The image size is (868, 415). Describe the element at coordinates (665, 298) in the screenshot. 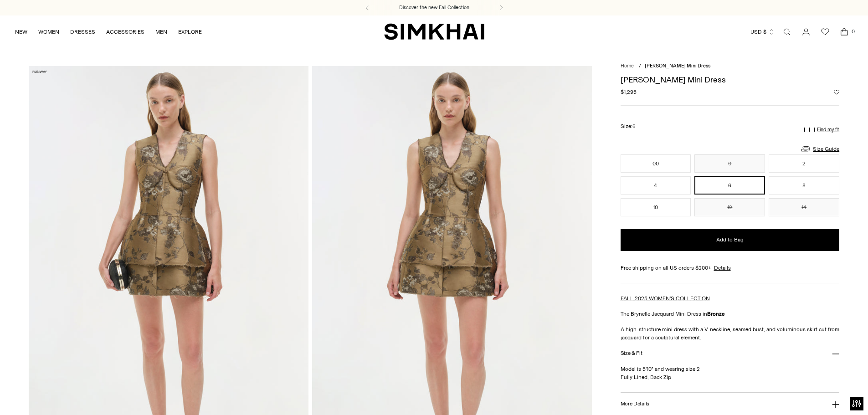

I see `a: FALL 2025 WOMEN'S COLLECTION` at that location.